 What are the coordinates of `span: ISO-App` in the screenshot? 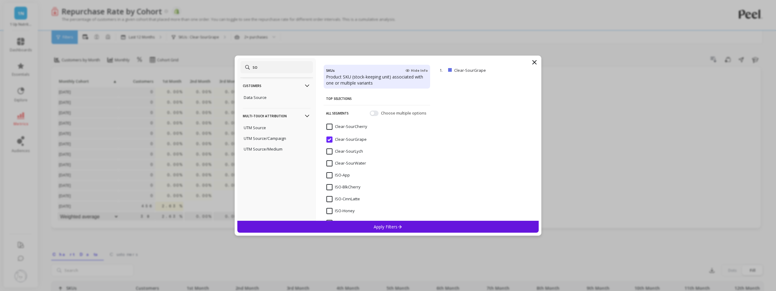 It's located at (338, 175).